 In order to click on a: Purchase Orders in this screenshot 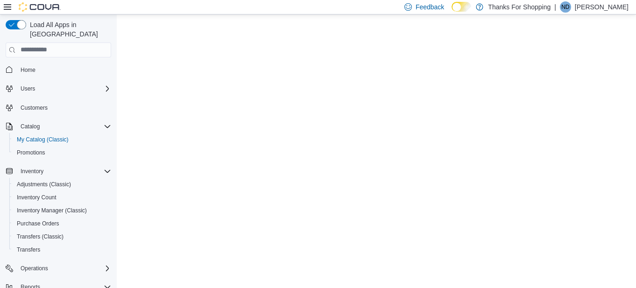, I will do `click(38, 224)`.